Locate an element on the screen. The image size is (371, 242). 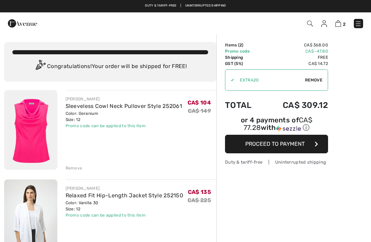
td: CA$ 309.12 is located at coordinates (295, 105).